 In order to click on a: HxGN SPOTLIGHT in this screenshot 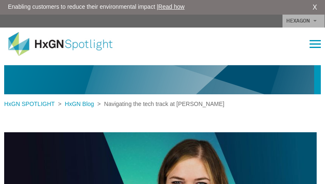, I will do `click(31, 104)`.